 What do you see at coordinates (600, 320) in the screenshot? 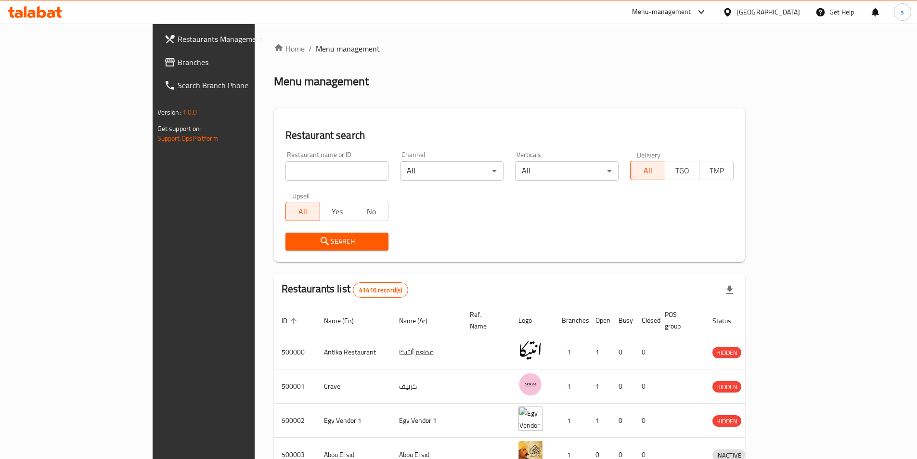
I see `th: Open` at bounding box center [600, 320].